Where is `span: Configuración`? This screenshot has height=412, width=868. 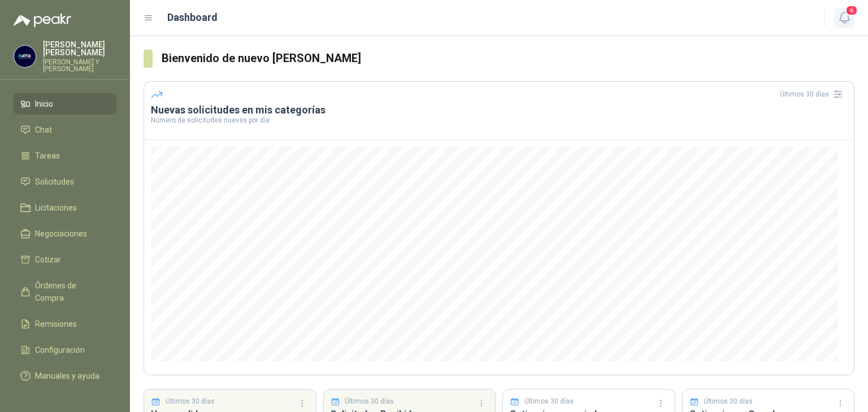 span: Configuración is located at coordinates (60, 350).